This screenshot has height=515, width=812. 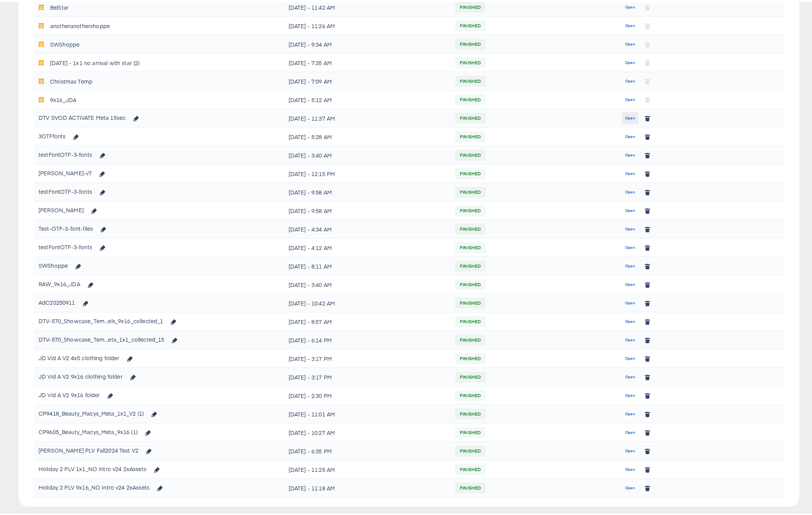 I want to click on div: DTV-570_Showcase_Tem...els_9x16_collected_1, so click(x=100, y=319).